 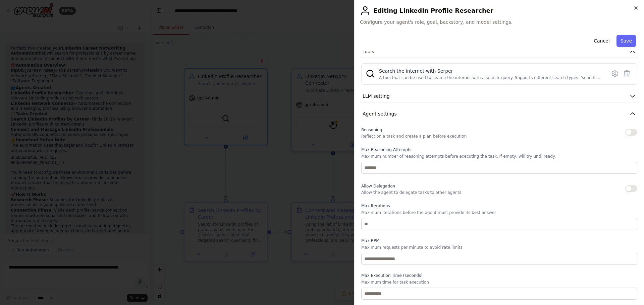 I want to click on label: Max Reasoning Attempts, so click(x=499, y=150).